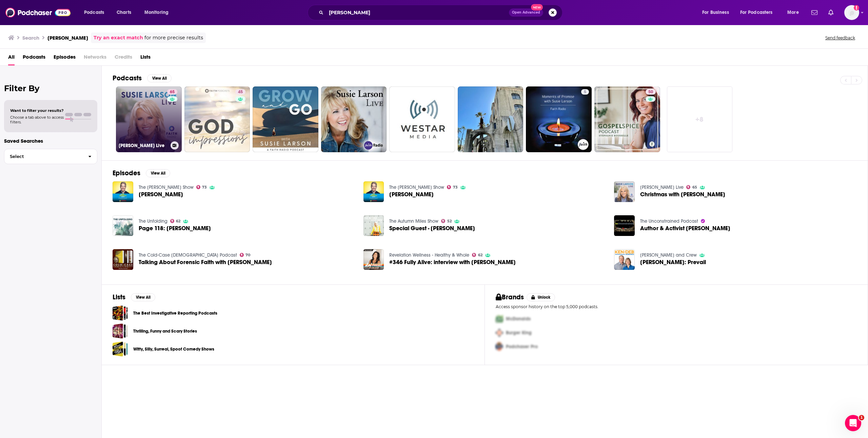 The width and height of the screenshot is (868, 438). What do you see at coordinates (188, 255) in the screenshot?
I see `a: The Cold-Case Christianity Podcast` at bounding box center [188, 255].